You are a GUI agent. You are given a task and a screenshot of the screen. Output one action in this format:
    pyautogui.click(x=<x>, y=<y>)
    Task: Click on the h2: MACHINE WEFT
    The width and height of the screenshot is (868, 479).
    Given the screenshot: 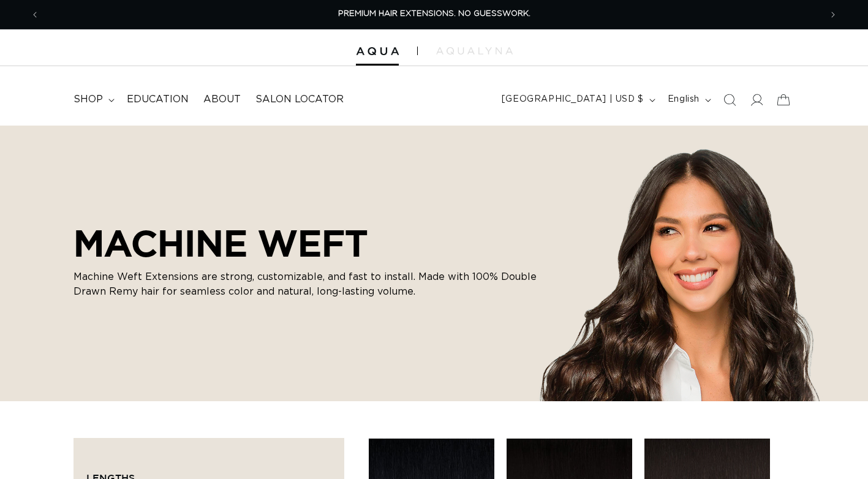 What is the action you would take?
    pyautogui.click(x=306, y=244)
    